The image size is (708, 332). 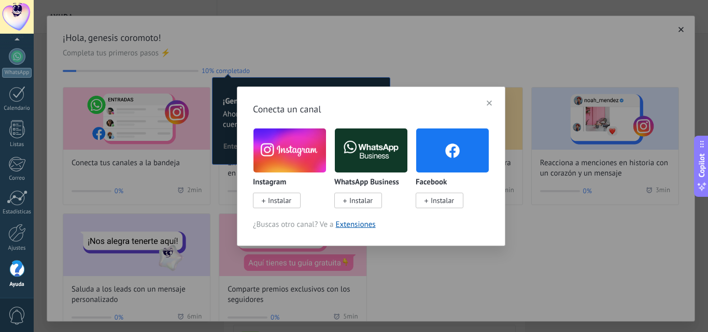 What do you see at coordinates (270, 183) in the screenshot?
I see `p: Instagram` at bounding box center [270, 183].